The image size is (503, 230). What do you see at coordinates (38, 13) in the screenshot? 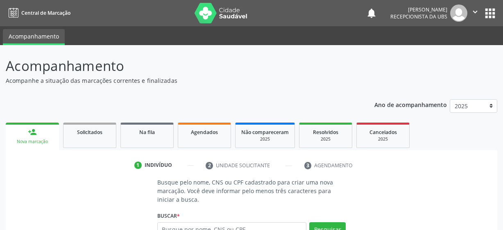
I see `a: Central de Marcação` at bounding box center [38, 13].